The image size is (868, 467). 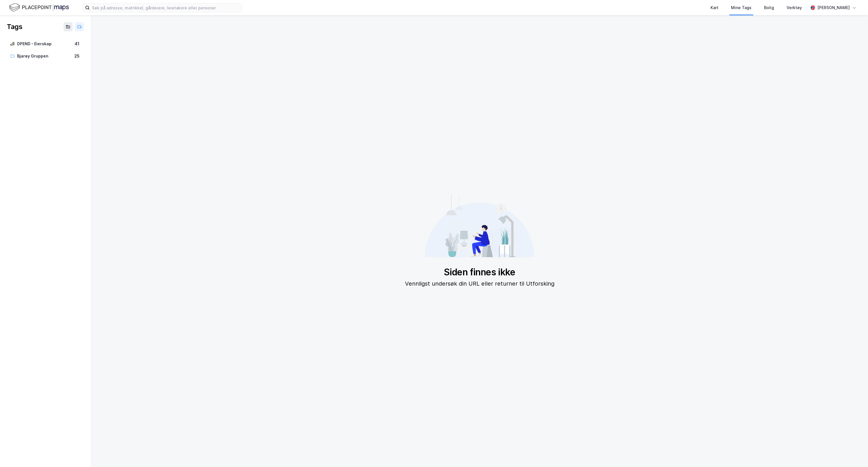 I want to click on div: DPEND - Eierskap, so click(x=44, y=44).